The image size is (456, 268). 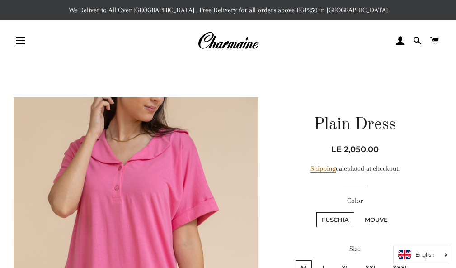 What do you see at coordinates (422, 254) in the screenshot?
I see `a: English` at bounding box center [422, 254].